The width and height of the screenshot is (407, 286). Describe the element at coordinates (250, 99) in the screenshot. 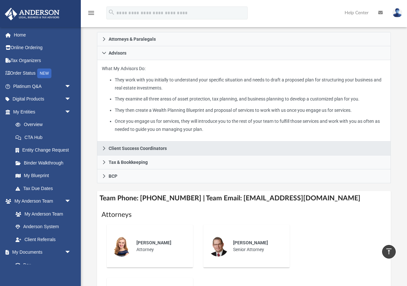

I see `li: They examine all three areas of asset protection, tax planning, and business planning to develop ...` at that location.